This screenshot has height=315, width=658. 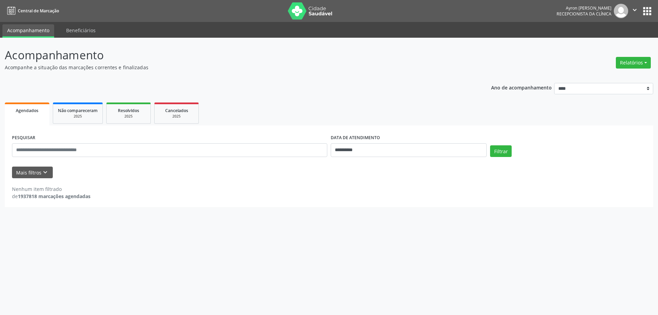 I want to click on span: Agendados, so click(x=27, y=110).